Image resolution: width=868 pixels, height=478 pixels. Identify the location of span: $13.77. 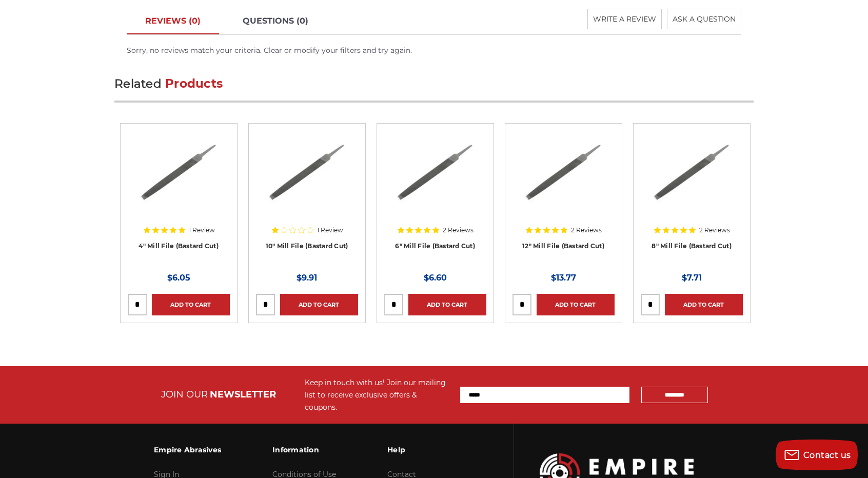
(564, 278).